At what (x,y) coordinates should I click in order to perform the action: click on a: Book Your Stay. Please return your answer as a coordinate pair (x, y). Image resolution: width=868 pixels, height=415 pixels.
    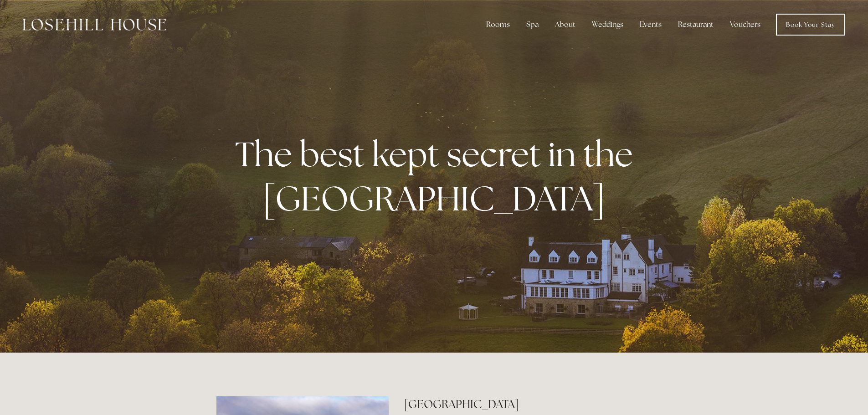
    Looking at the image, I should click on (811, 25).